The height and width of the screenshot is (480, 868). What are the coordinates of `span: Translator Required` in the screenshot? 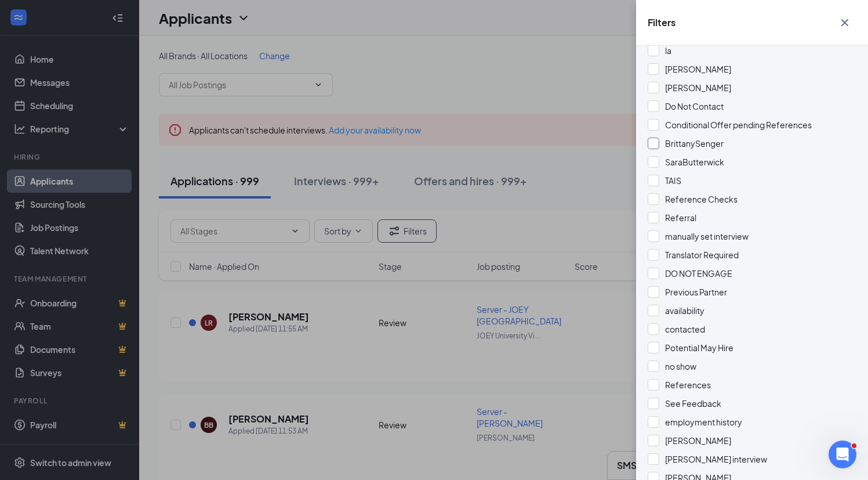 It's located at (702, 255).